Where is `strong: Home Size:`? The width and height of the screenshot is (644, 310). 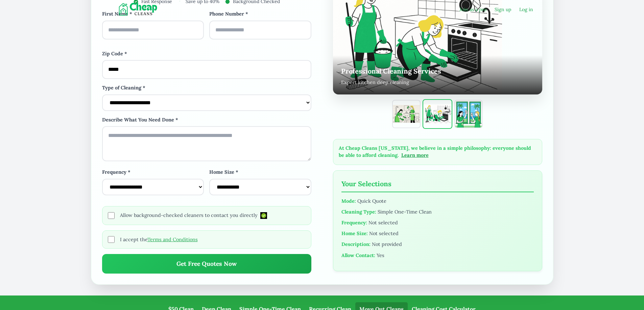 strong: Home Size: is located at coordinates (355, 233).